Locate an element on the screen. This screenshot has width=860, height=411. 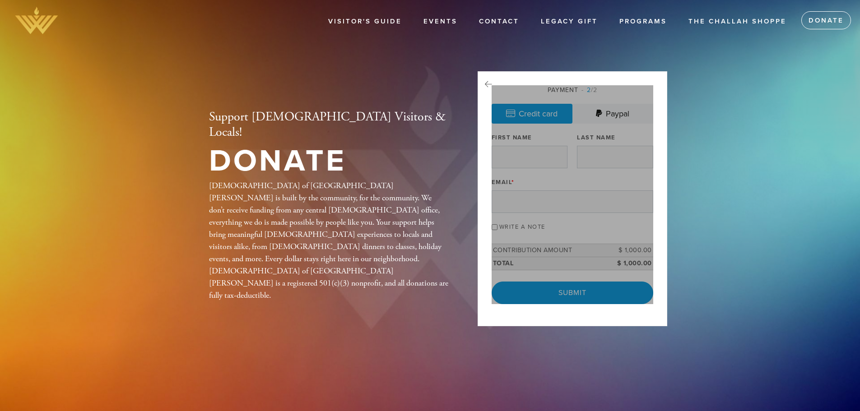
a: Contact is located at coordinates (499, 22).